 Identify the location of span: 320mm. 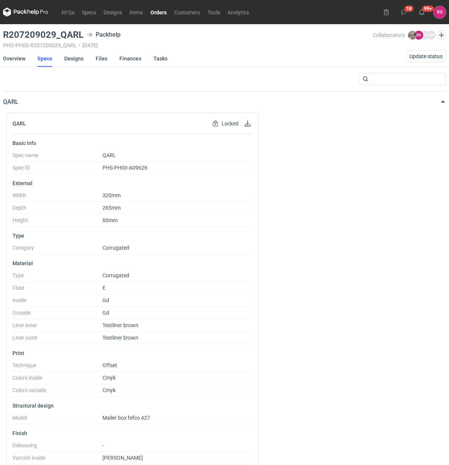
(111, 195).